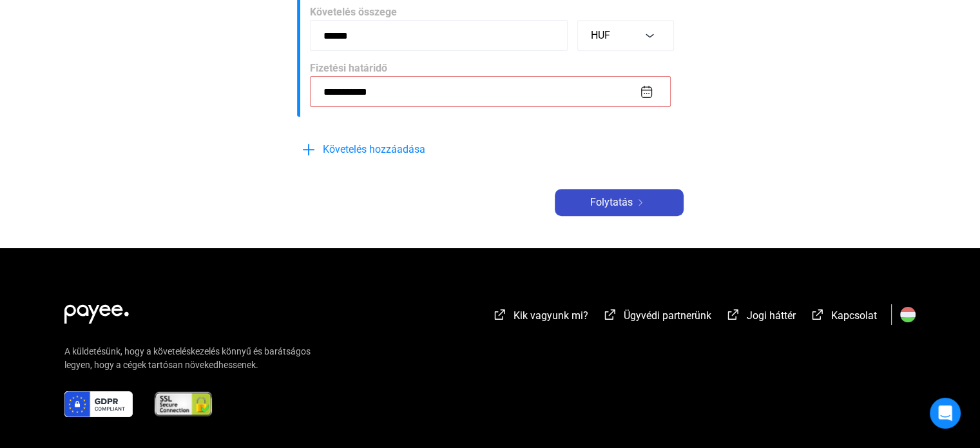 Image resolution: width=980 pixels, height=448 pixels. Describe the element at coordinates (349, 67) in the screenshot. I see `span: Fizetési határidő` at that location.